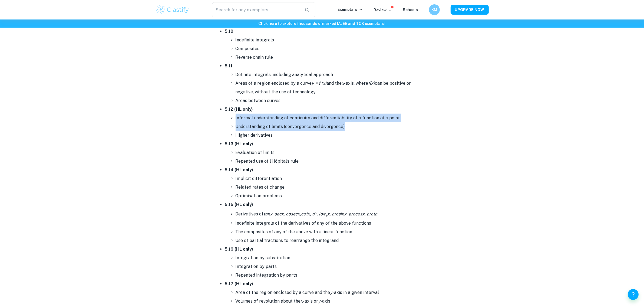  Describe the element at coordinates (333, 258) in the screenshot. I see `li: Integration by substitution` at that location.